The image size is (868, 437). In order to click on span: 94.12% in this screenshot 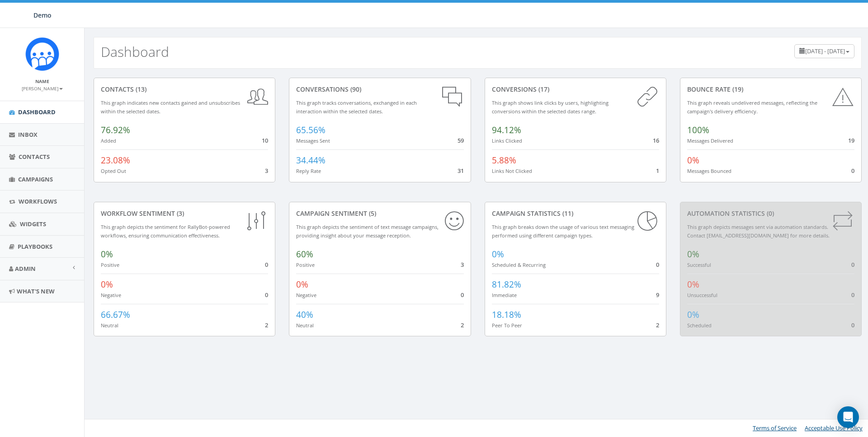, I will do `click(506, 130)`.